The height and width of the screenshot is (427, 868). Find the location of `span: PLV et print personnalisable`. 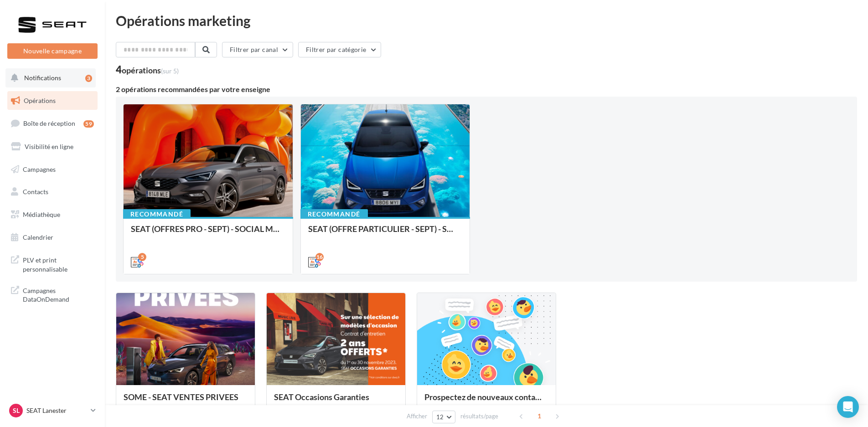

span: PLV et print personnalisable is located at coordinates (58, 264).